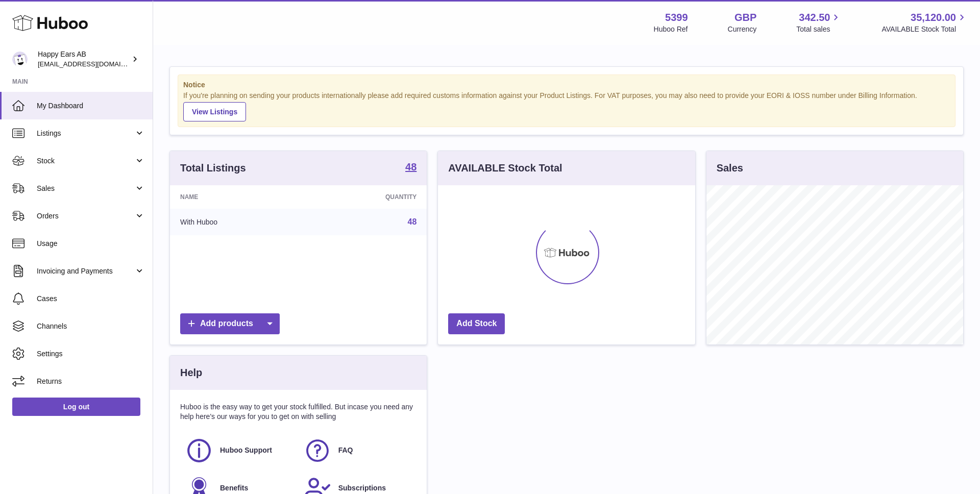 The image size is (980, 494). Describe the element at coordinates (85, 188) in the screenshot. I see `span: Sales` at that location.